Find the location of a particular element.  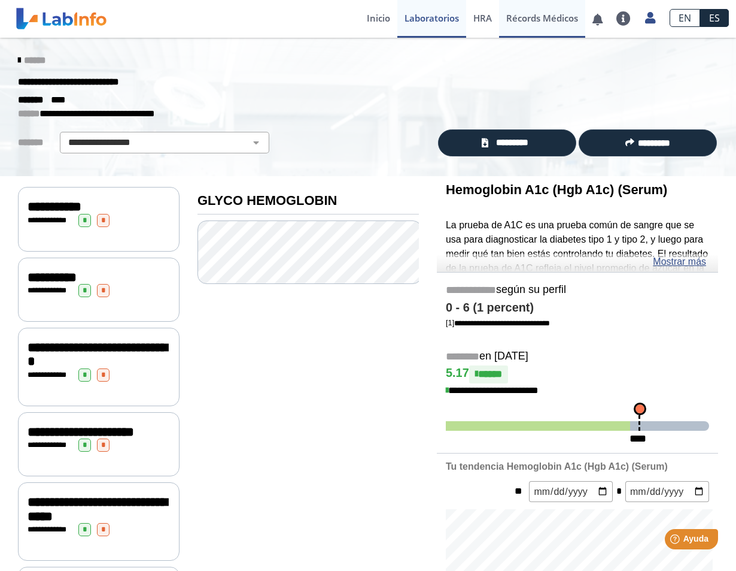

a: [1] is located at coordinates (498, 322).